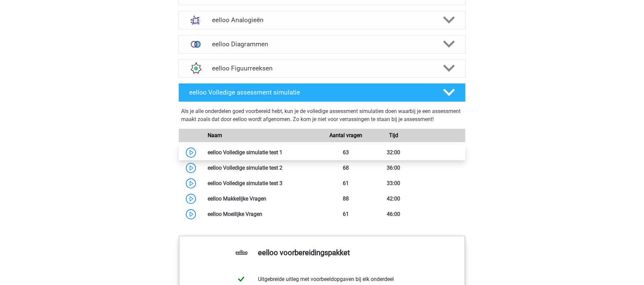 The height and width of the screenshot is (285, 644). What do you see at coordinates (263, 153) in the screenshot?
I see `div: eelloo Volledige simulatie test 1` at bounding box center [263, 153].